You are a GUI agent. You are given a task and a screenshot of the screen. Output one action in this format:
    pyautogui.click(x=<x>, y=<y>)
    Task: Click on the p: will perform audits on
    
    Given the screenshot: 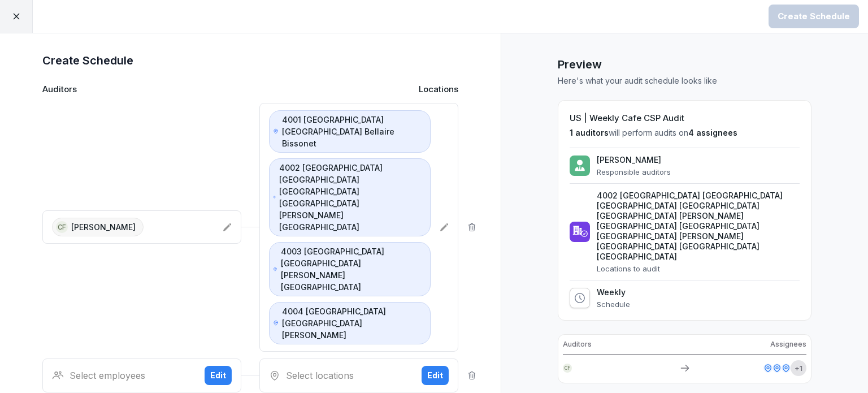 What is the action you would take?
    pyautogui.click(x=684, y=133)
    